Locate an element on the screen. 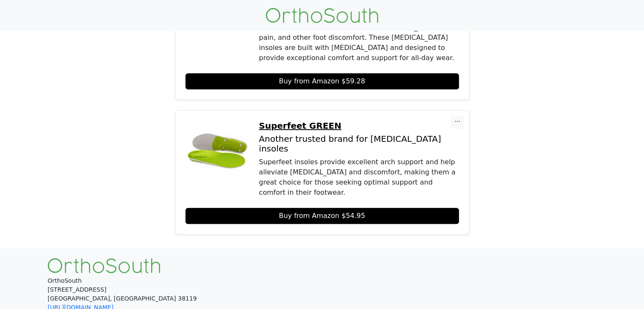  p: Superfeet GREEN is located at coordinates (359, 126).